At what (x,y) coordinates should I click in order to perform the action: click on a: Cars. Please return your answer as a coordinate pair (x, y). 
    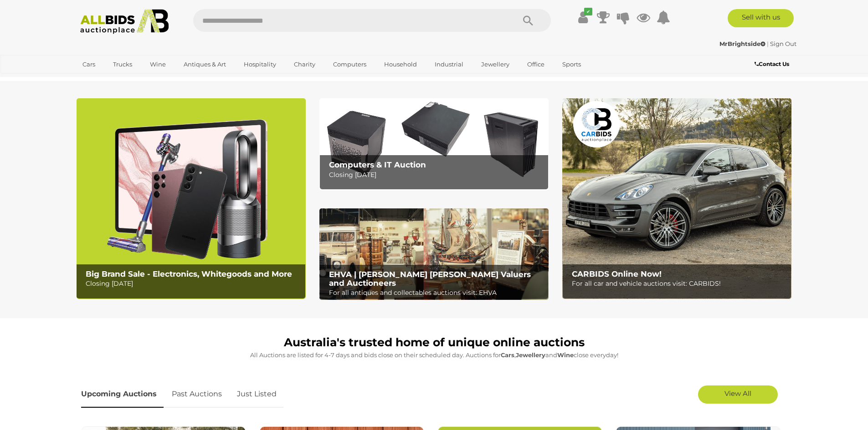
    Looking at the image, I should click on (89, 64).